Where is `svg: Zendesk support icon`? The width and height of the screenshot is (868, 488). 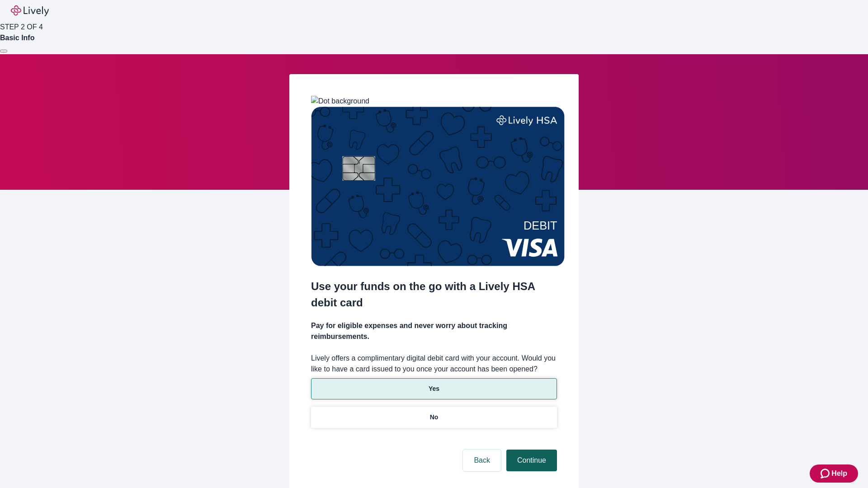
svg: Zendesk support icon is located at coordinates (826, 473).